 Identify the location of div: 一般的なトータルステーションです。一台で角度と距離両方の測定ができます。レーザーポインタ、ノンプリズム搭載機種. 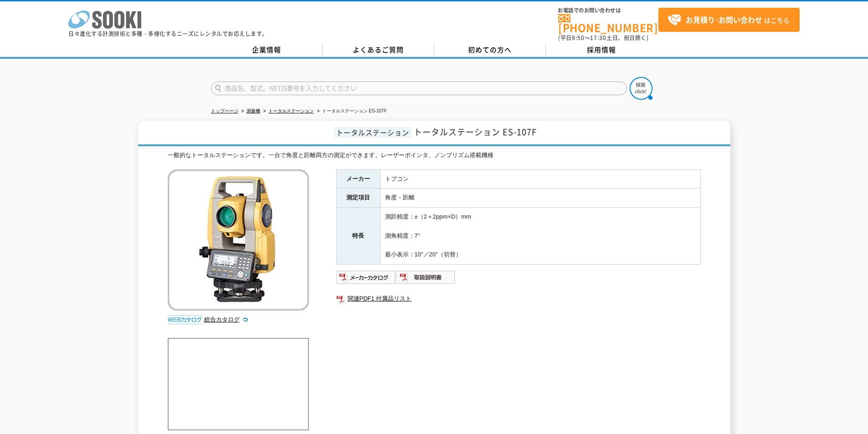
(434, 155).